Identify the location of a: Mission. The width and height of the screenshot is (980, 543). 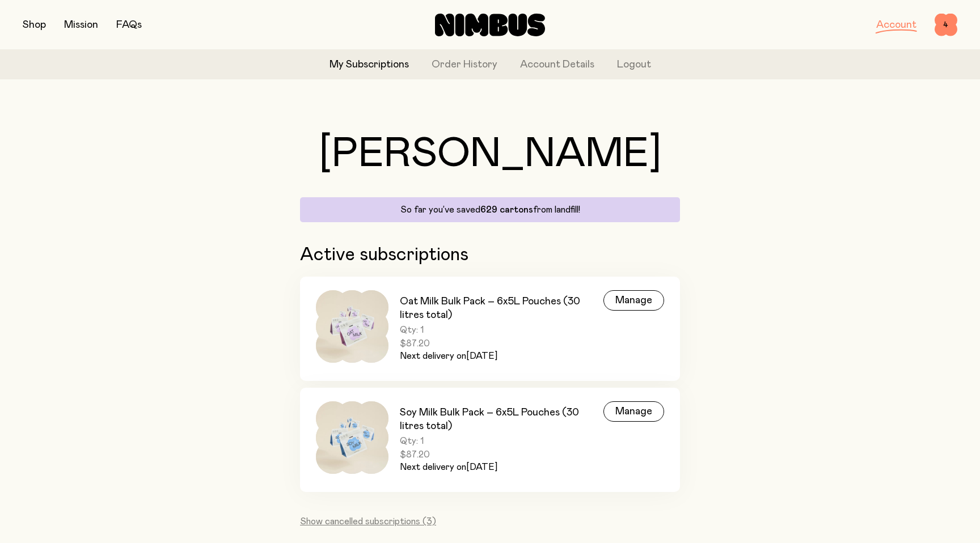
(81, 25).